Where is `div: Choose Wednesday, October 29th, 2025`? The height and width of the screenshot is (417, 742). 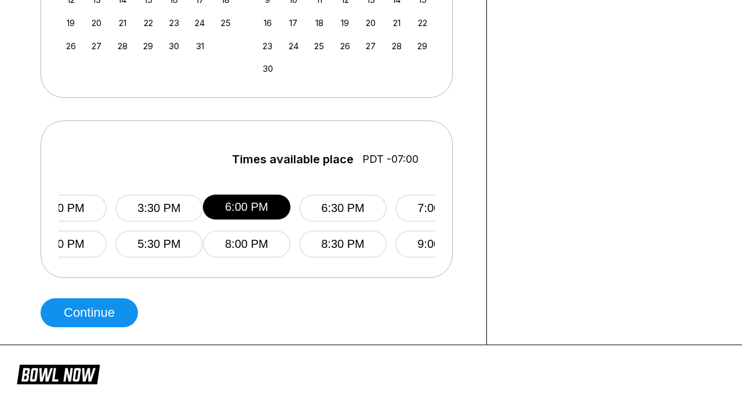
div: Choose Wednesday, October 29th, 2025 is located at coordinates (148, 46).